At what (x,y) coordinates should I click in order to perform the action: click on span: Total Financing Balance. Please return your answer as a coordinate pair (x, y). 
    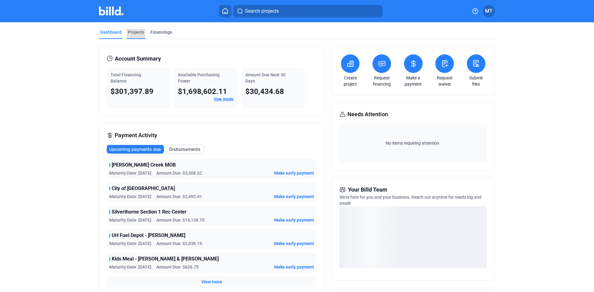
    Looking at the image, I should click on (126, 78).